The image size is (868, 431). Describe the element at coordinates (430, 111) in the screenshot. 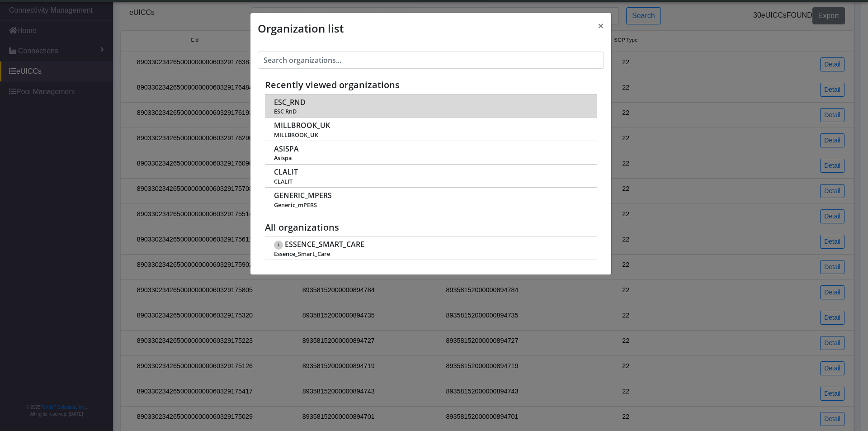

I see `span: ESC RnD` at that location.